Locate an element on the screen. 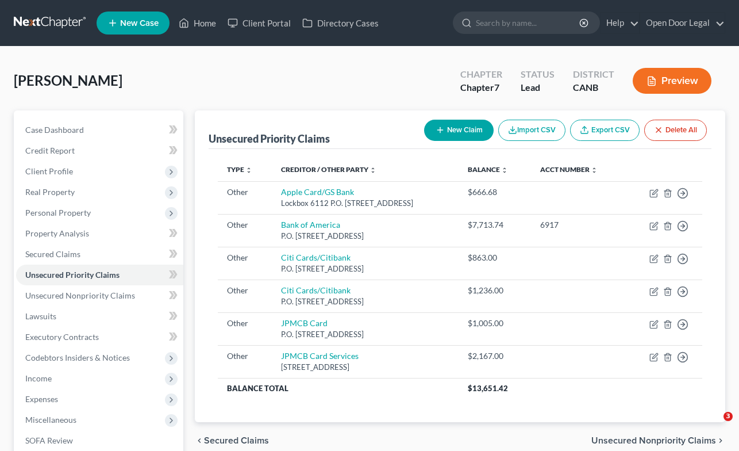 The width and height of the screenshot is (739, 451). a: Balance unfold_more is located at coordinates (488, 169).